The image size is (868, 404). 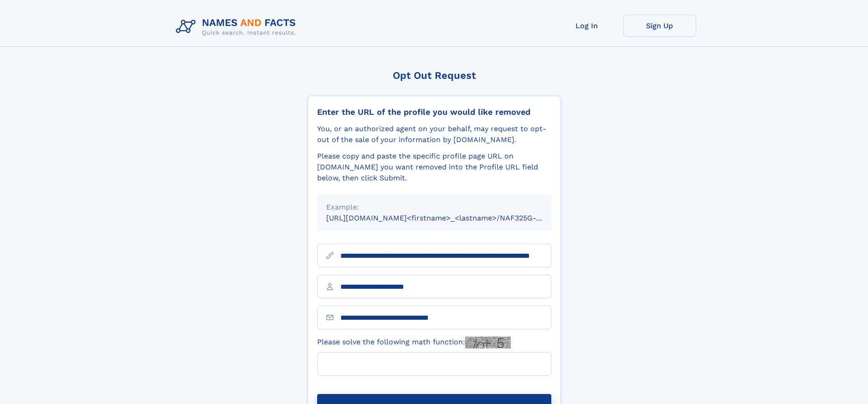 I want to click on img: Logo Names and Facts, so click(x=238, y=27).